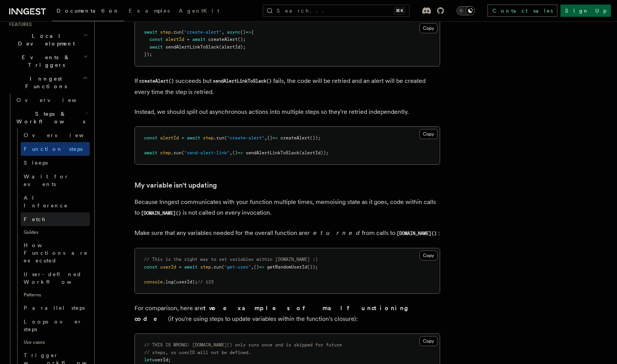 Image resolution: width=617 pixels, height=364 pixels. I want to click on span: User-defined Workflows, so click(58, 278).